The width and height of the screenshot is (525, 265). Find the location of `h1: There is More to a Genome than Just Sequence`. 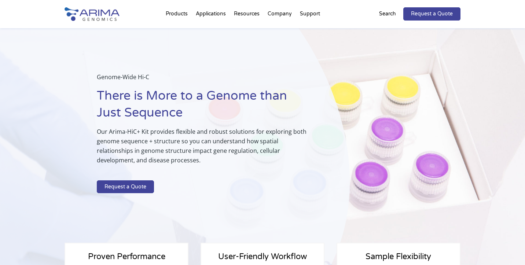

h1: There is More to a Genome than Just Sequence is located at coordinates (205, 107).